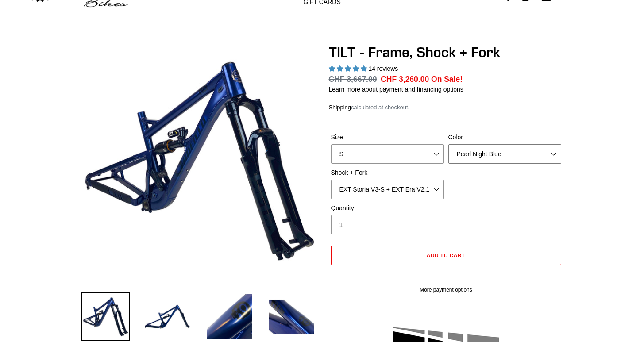 The width and height of the screenshot is (644, 342). Describe the element at coordinates (446, 255) in the screenshot. I see `span: Add to cart` at that location.